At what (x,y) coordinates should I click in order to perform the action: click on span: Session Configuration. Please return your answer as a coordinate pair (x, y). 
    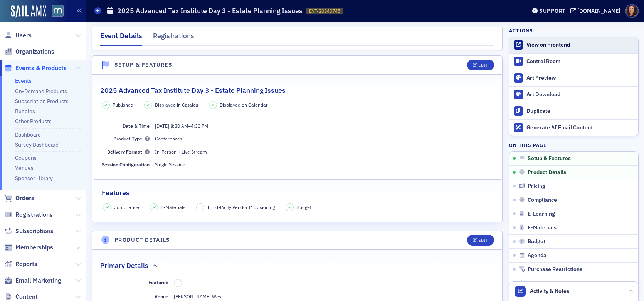
    Looking at the image, I should click on (125, 164).